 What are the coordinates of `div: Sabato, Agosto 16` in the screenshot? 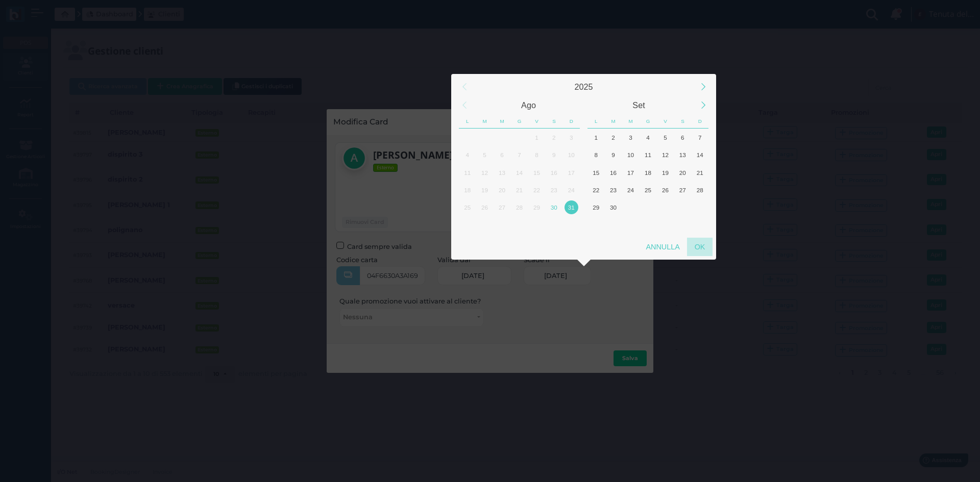 It's located at (554, 172).